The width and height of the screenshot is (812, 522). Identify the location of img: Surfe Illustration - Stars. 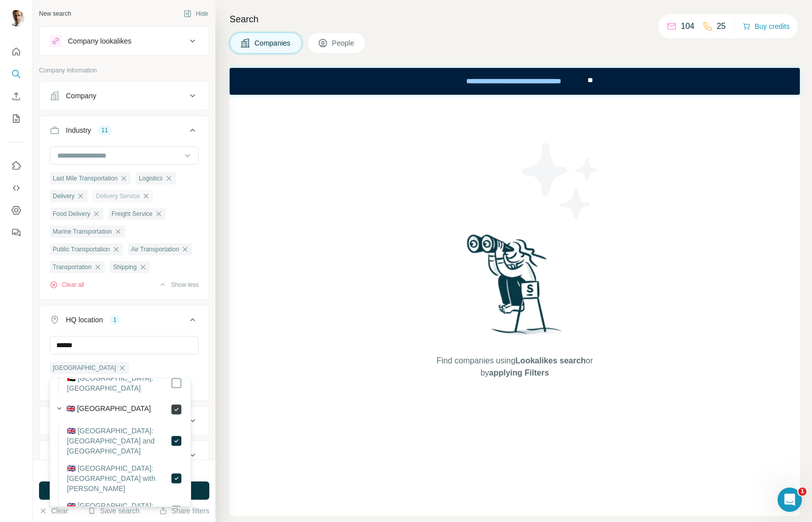
(561, 181).